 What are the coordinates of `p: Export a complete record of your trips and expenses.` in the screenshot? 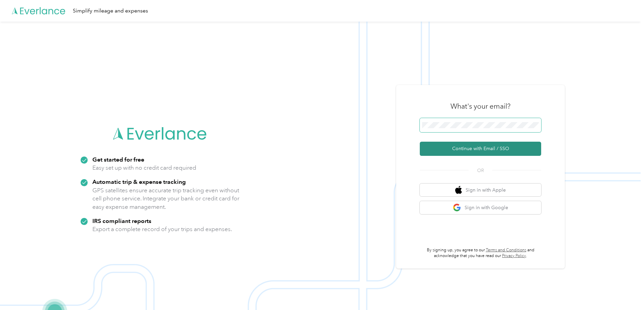 It's located at (162, 229).